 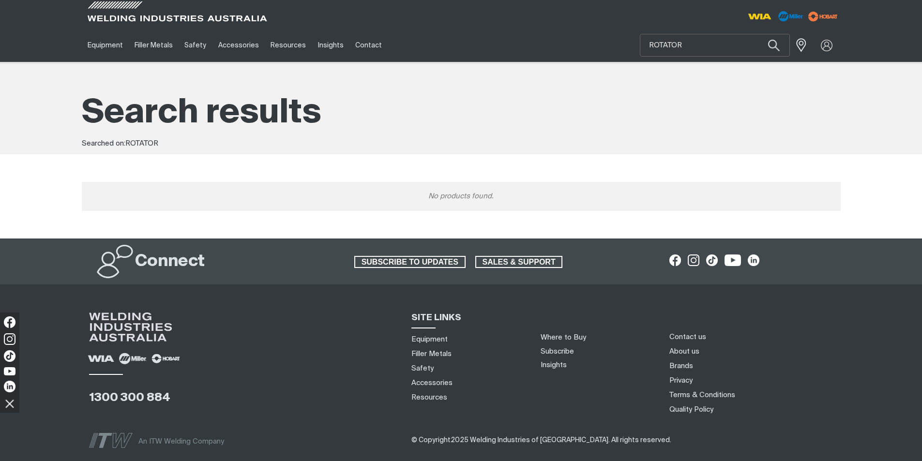 What do you see at coordinates (366, 45) in the screenshot?
I see `nav: Main` at bounding box center [366, 45].